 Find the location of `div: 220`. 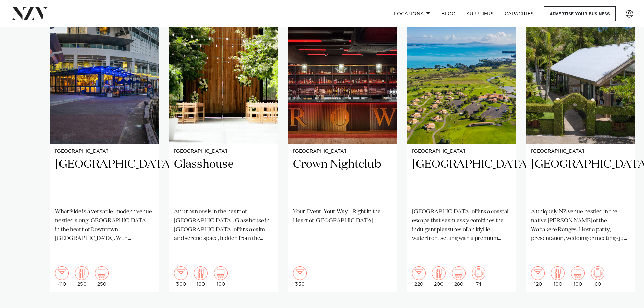

div: 220 is located at coordinates (419, 277).